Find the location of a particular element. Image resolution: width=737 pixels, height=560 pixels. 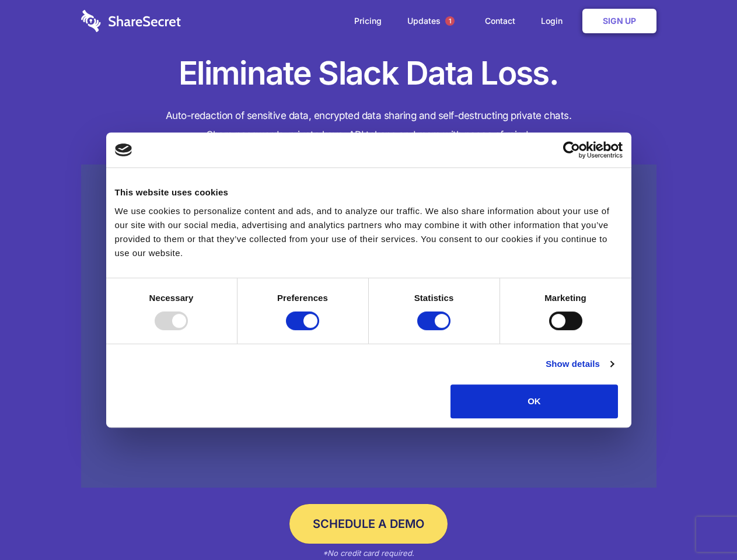

a: Usercentrics Cookiebot - opens in a new window is located at coordinates (571, 150).